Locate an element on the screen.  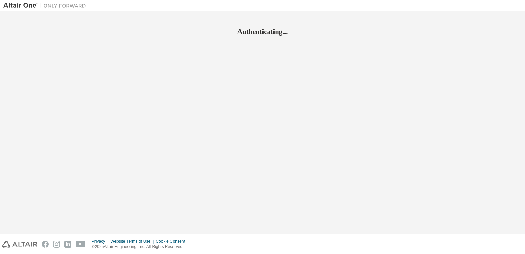
h2: Authenticating... is located at coordinates (262, 32).